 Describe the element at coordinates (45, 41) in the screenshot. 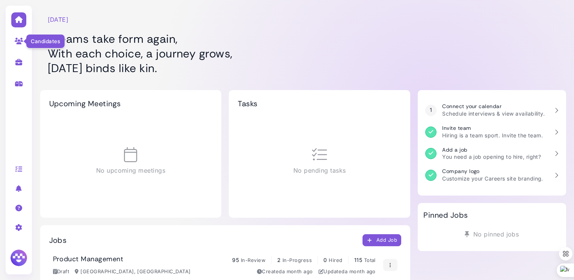

I see `div: Candidates` at that location.